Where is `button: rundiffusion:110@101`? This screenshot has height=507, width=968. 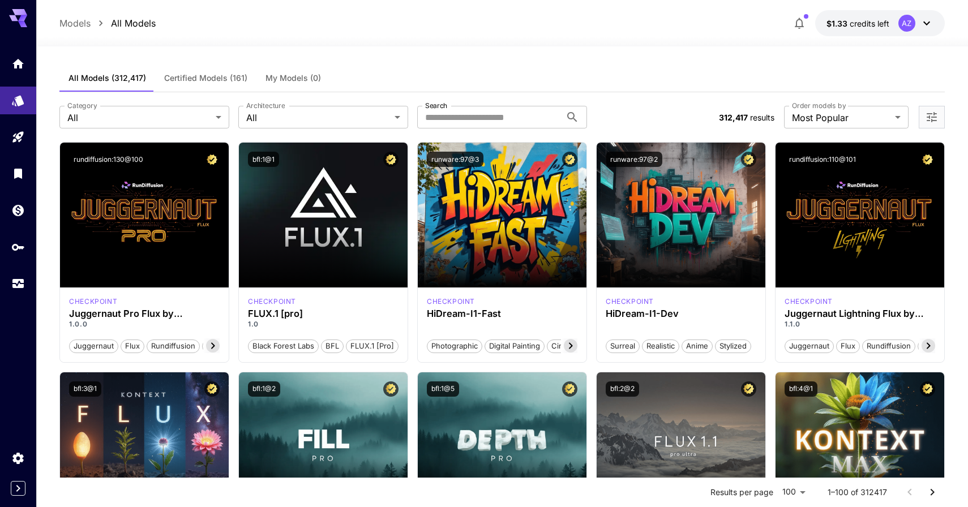
button: rundiffusion:110@101 is located at coordinates (822, 159).